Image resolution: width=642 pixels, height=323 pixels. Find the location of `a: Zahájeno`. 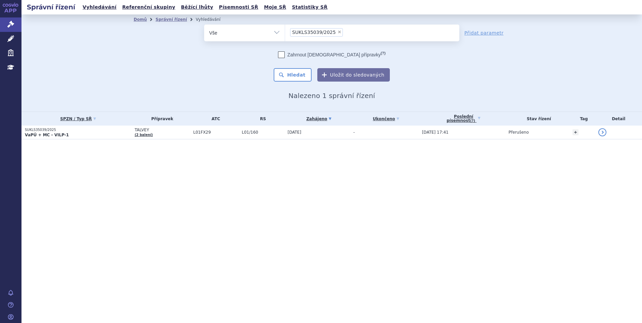

a: Zahájeno is located at coordinates (319, 119).